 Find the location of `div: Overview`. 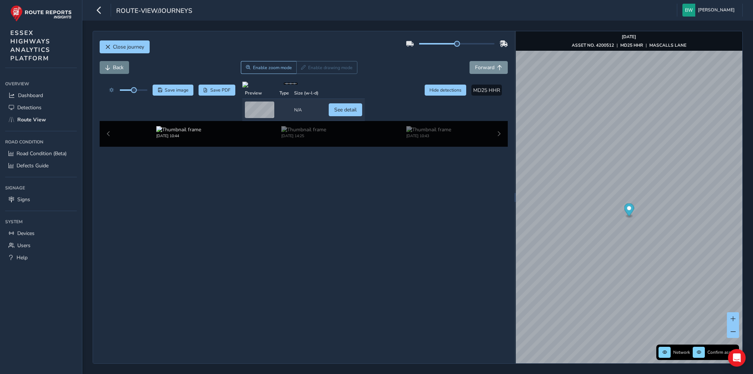

div: Overview is located at coordinates (41, 84).